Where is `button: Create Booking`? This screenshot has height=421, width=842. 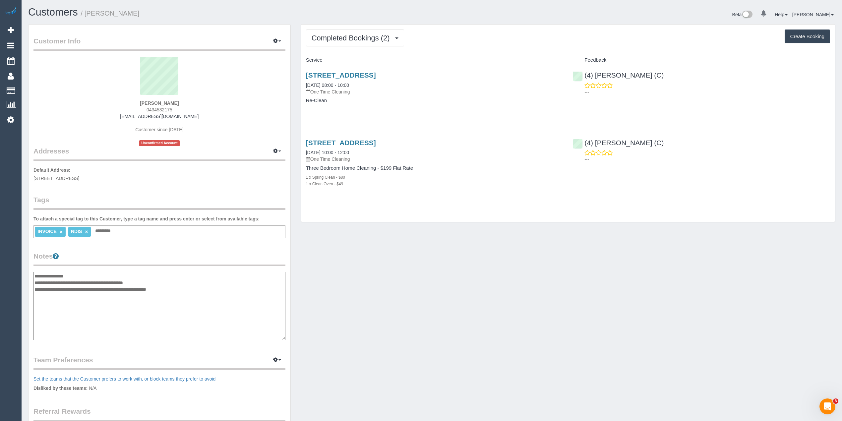 button: Create Booking is located at coordinates (808, 36).